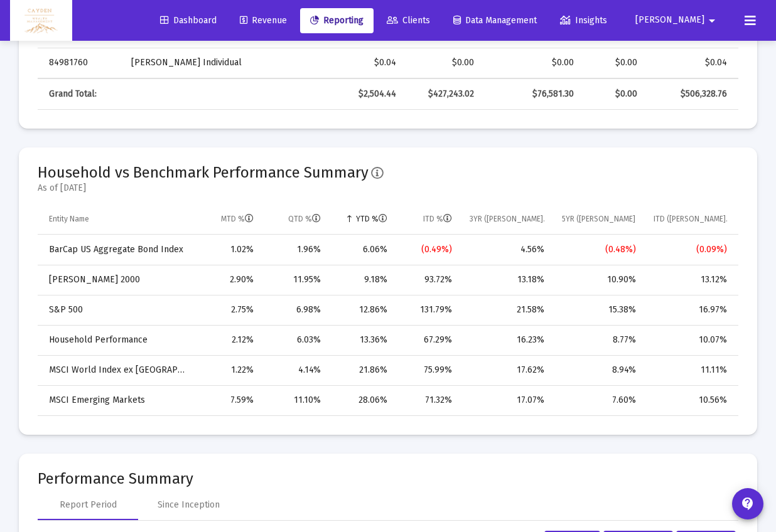  What do you see at coordinates (690, 280) in the screenshot?
I see `div: 13.12%` at bounding box center [690, 280].